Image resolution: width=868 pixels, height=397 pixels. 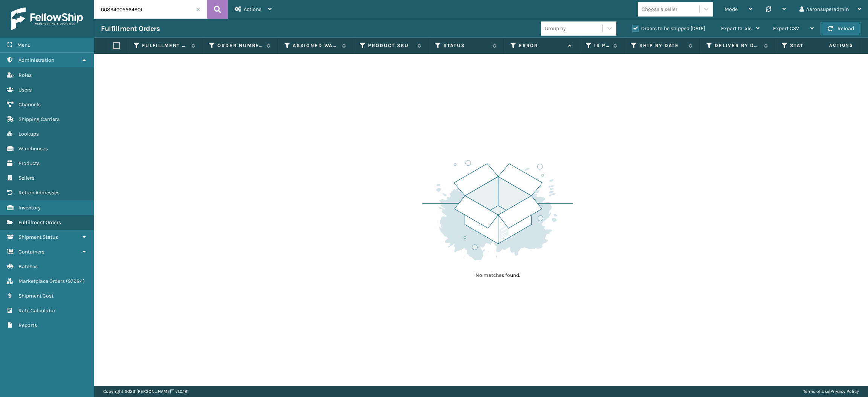 I want to click on span: Marketplace Orders, so click(x=42, y=281).